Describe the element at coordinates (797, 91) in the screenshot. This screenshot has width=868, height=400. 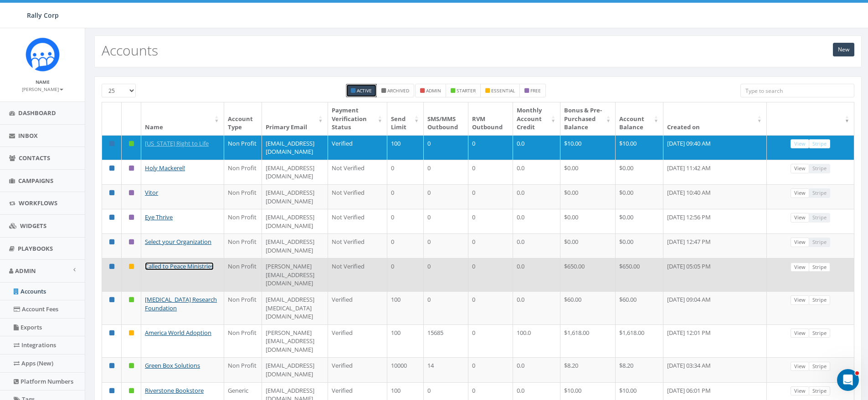
I see `input: Type to search` at that location.